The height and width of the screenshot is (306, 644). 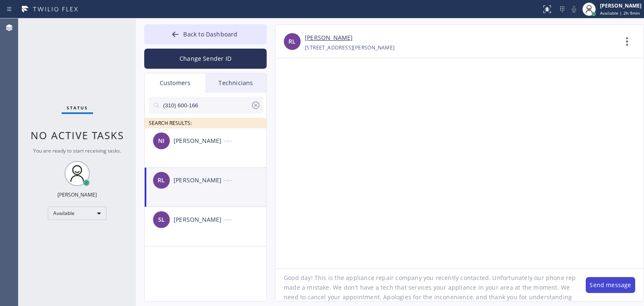 I want to click on button: Back to Dashboard, so click(x=205, y=34).